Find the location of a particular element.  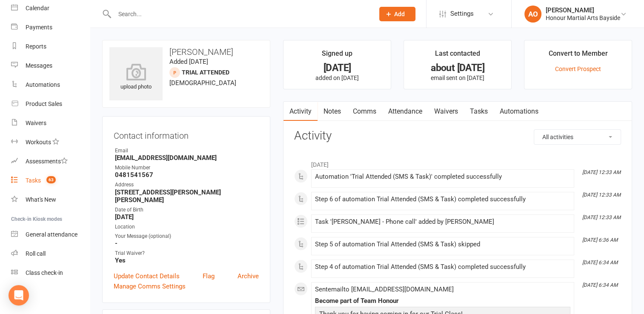

a: Payments is located at coordinates (50, 27).